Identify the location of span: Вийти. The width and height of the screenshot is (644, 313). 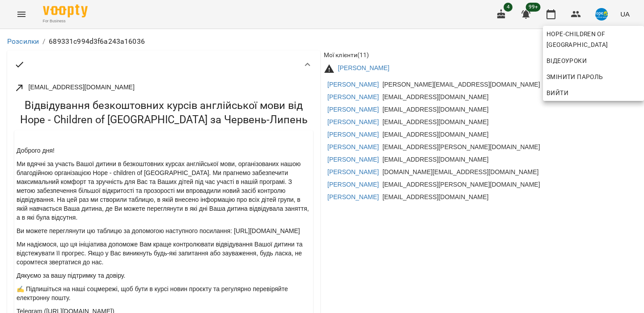
(557, 93).